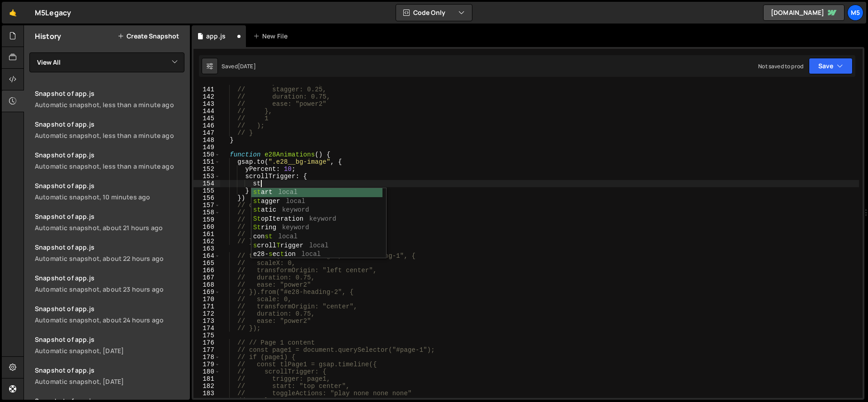  What do you see at coordinates (109, 228) in the screenshot?
I see `div: Automatic snapshot, about 21 hours ago` at bounding box center [109, 228].